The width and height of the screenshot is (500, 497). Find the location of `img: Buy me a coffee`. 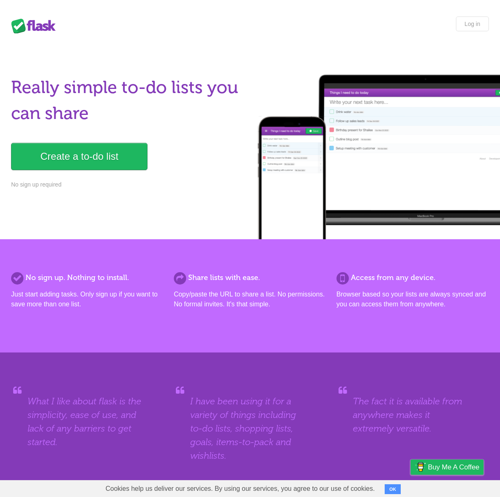

img: Buy me a coffee is located at coordinates (420, 467).